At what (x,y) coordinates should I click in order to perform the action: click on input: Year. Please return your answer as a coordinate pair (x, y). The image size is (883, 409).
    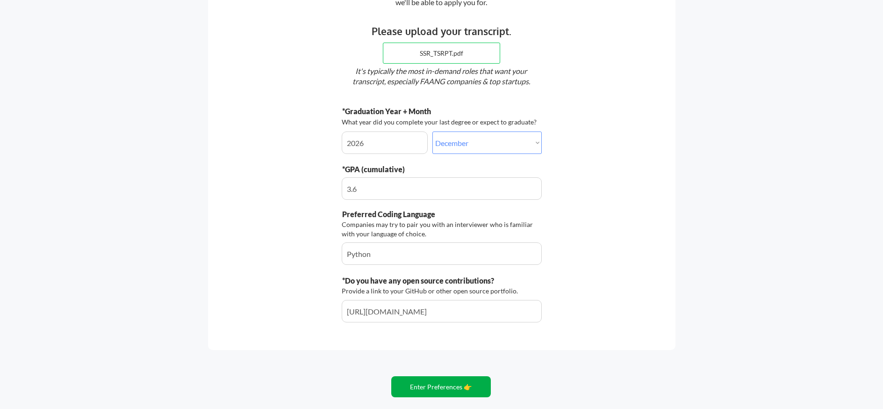
    Looking at the image, I should click on (385, 143).